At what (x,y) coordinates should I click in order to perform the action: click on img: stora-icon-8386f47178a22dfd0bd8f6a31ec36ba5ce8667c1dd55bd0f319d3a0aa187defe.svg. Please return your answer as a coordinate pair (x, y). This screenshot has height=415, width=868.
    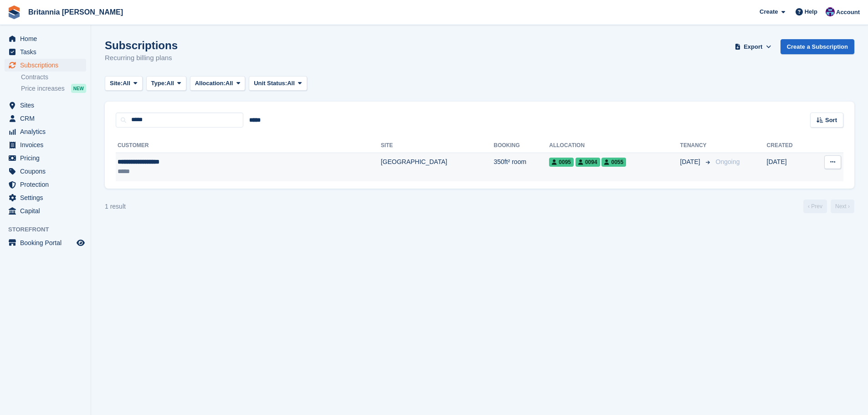
    Looking at the image, I should click on (14, 12).